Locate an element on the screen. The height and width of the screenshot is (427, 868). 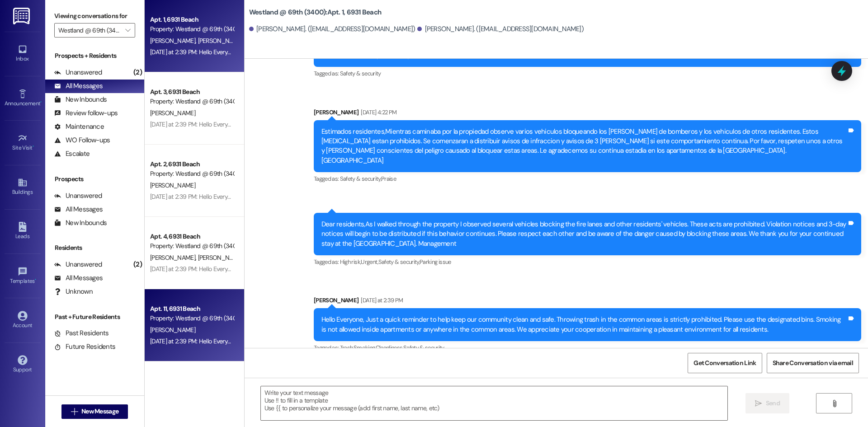
button: Share Conversation via email is located at coordinates (813, 363).